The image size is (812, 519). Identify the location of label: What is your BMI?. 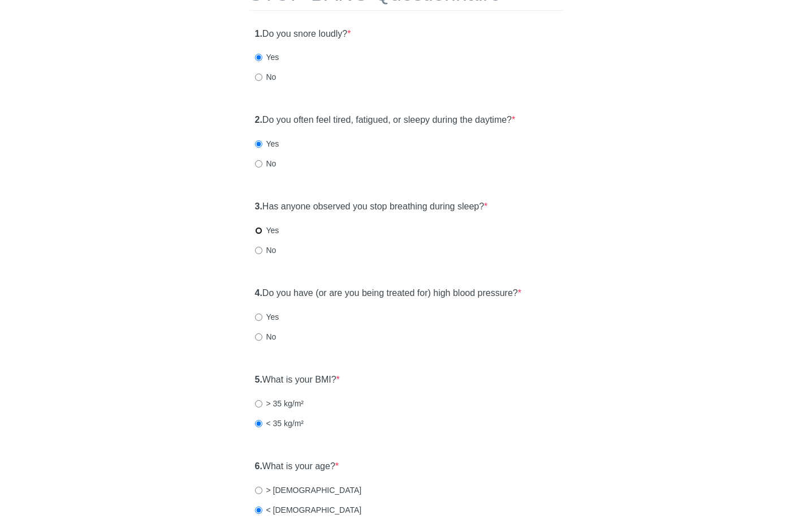
(297, 380).